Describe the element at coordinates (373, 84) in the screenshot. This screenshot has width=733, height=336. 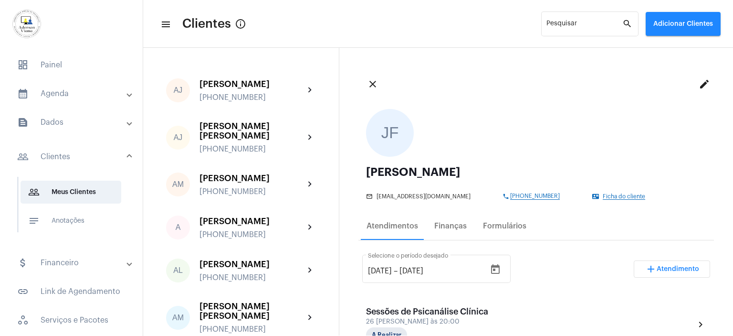
I see `mat-icon: close` at that location.